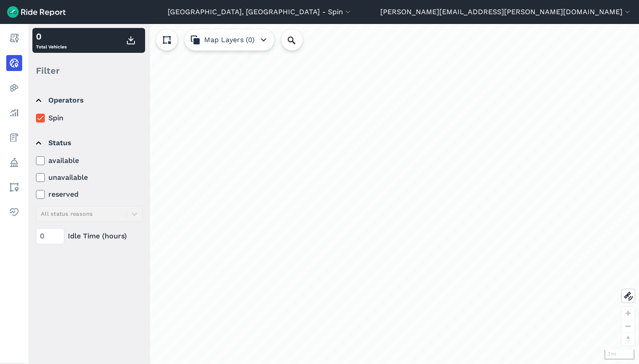  Describe the element at coordinates (37, 12) in the screenshot. I see `img: Ride Report` at that location.